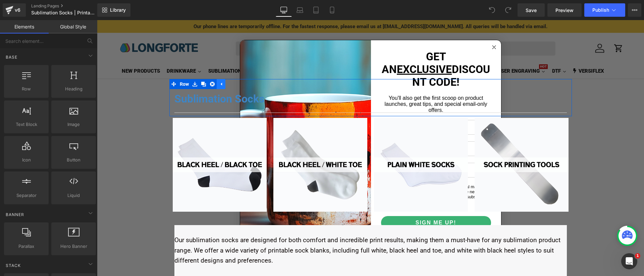  Describe the element at coordinates (26, 247) in the screenshot. I see `span: Parallax` at that location.